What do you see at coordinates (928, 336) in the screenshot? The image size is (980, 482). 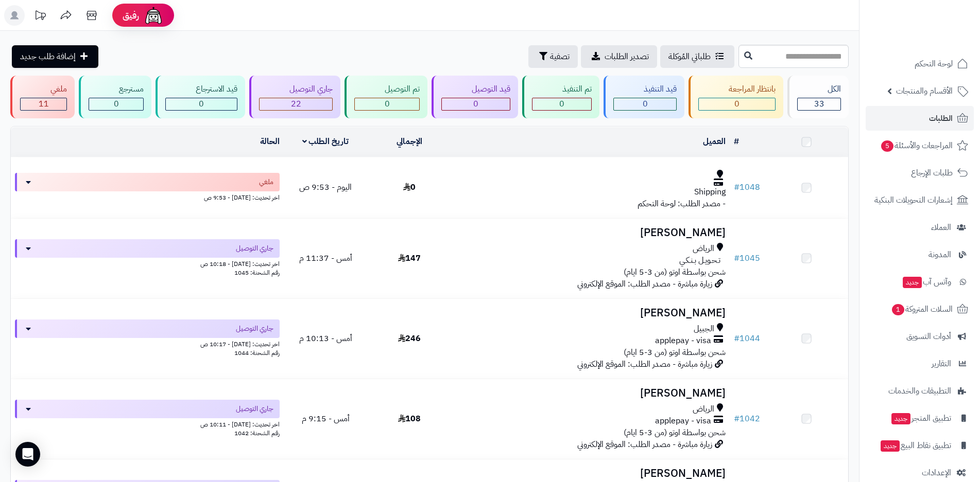 I see `span: أدوات التسويق` at bounding box center [928, 336].